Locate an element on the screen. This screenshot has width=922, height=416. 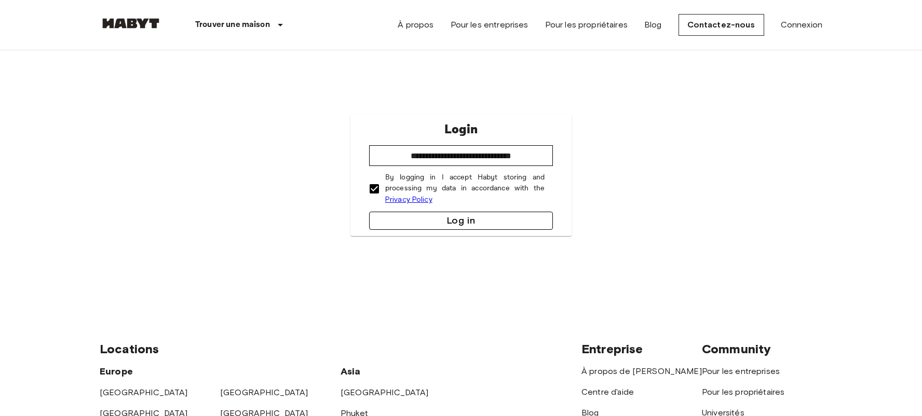
span: Community is located at coordinates (736, 349).